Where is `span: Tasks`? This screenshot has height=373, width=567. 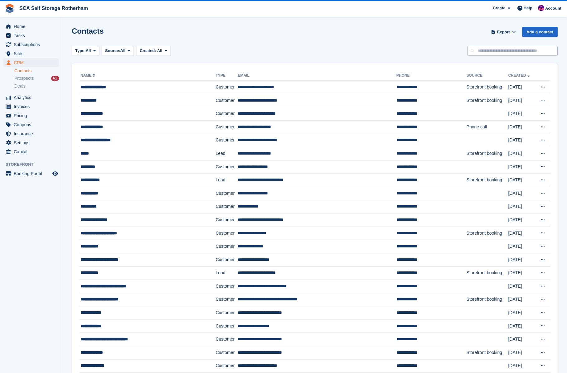
span: Tasks is located at coordinates (32, 36).